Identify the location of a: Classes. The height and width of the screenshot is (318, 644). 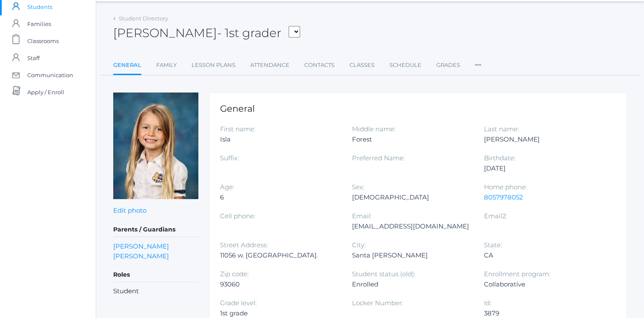
(362, 65).